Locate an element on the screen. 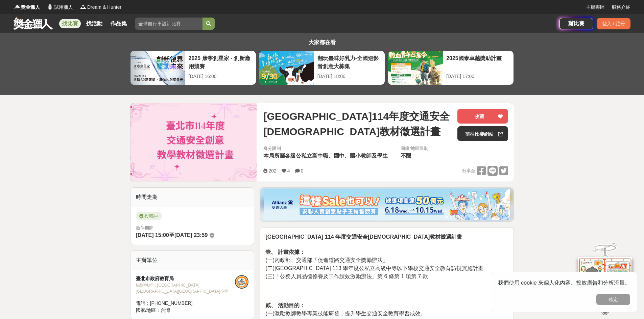  span: 不限 is located at coordinates (406, 156).